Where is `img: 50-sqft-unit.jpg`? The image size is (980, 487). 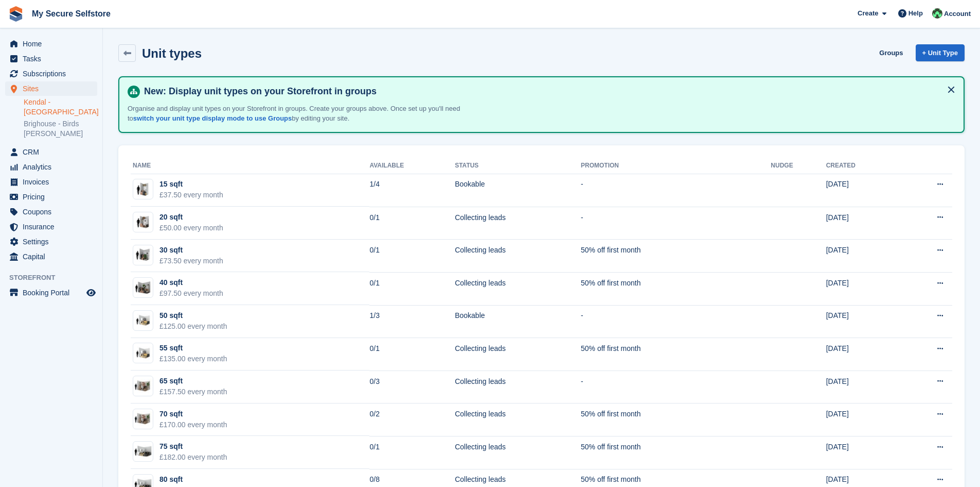
img: 50-sqft-unit.jpg is located at coordinates (143, 321).